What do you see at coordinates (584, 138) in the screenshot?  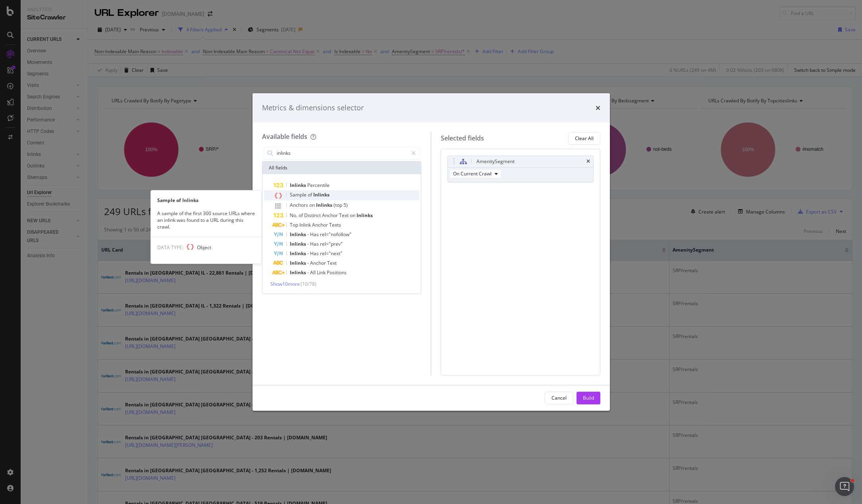 I see `button: Clear All` at bounding box center [584, 138].